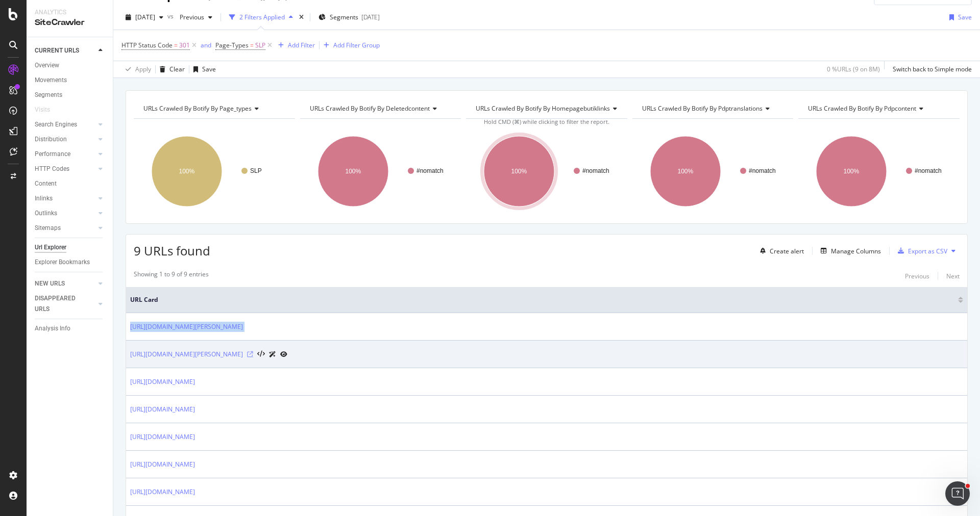 The image size is (980, 516). What do you see at coordinates (261, 17) in the screenshot?
I see `div: 2 Filters Applied` at bounding box center [261, 17].